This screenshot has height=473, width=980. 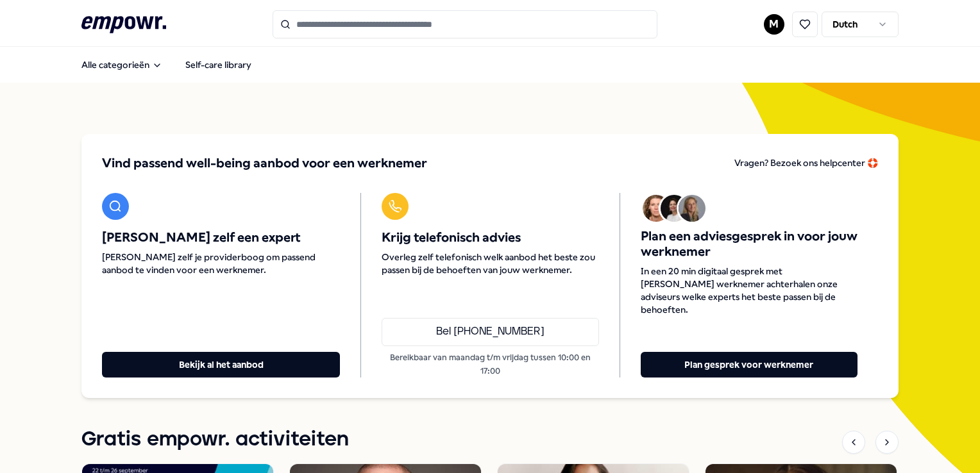 I want to click on button: Bekijk al het aanbod, so click(x=220, y=365).